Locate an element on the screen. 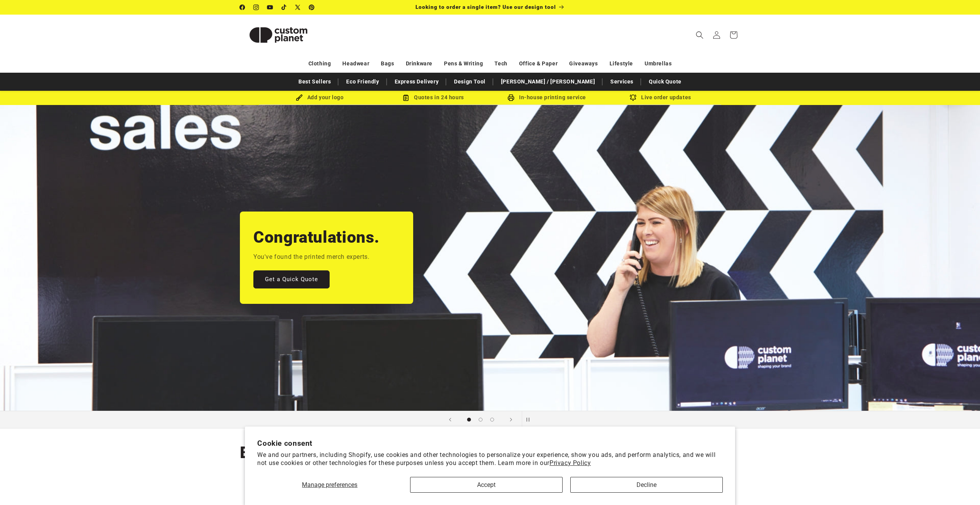 This screenshot has width=980, height=505. a: Office & Paper is located at coordinates (538, 63).